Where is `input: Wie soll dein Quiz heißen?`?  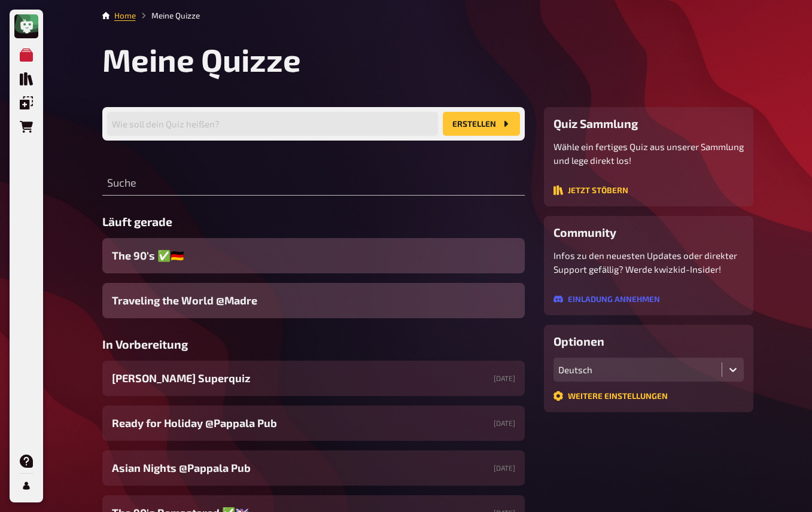
input: Wie soll dein Quiz heißen? is located at coordinates (272, 123).